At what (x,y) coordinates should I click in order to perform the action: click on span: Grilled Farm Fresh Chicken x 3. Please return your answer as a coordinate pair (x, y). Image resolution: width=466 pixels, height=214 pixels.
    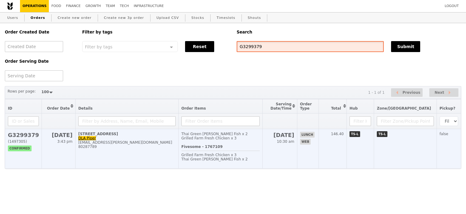
    Looking at the image, I should click on (209, 155).